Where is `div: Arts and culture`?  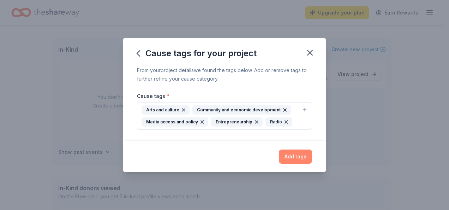 div: Arts and culture is located at coordinates (166, 110).